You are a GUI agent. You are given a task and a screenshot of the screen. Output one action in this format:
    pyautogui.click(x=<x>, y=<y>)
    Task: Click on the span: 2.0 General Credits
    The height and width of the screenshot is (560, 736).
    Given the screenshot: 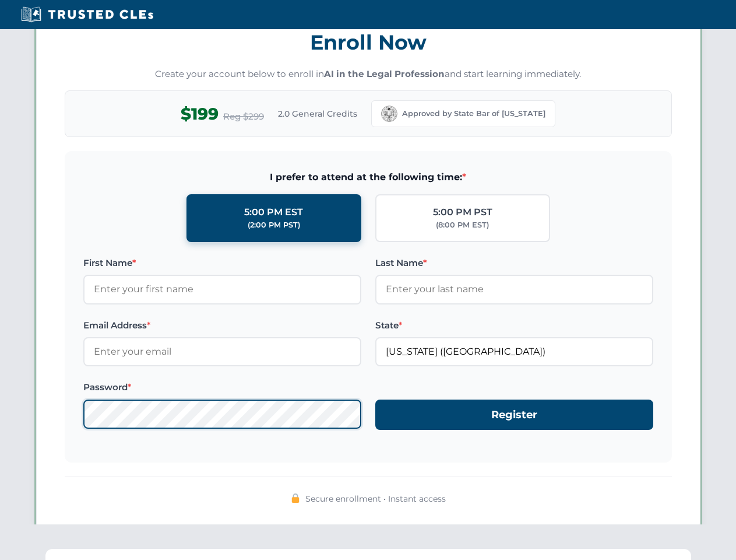 What is the action you would take?
    pyautogui.click(x=318, y=114)
    